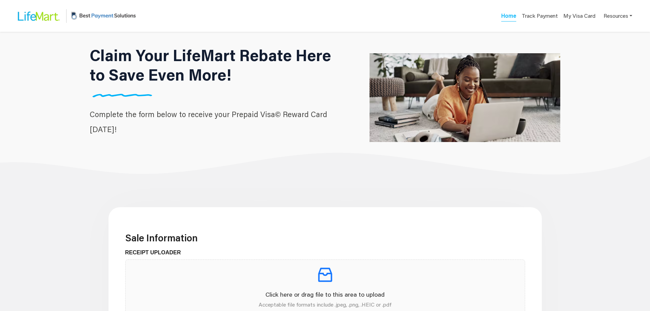  What do you see at coordinates (325, 238) in the screenshot?
I see `h3: Sale Information` at bounding box center [325, 238].